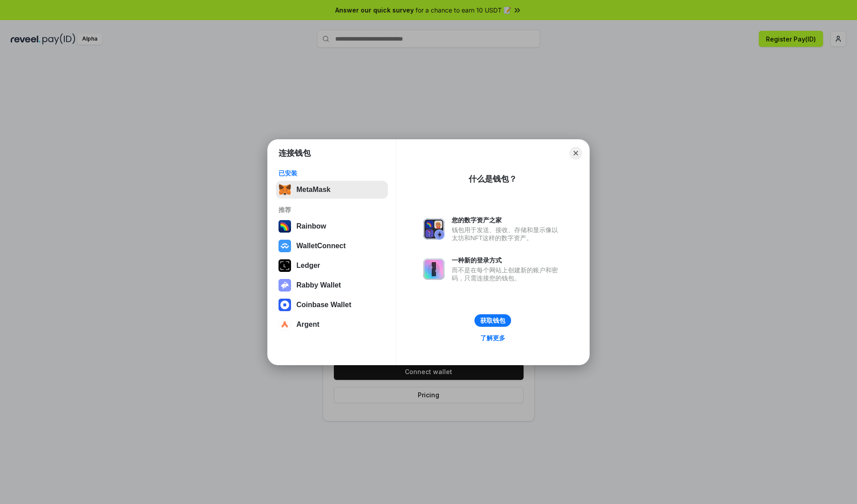 This screenshot has height=504, width=857. I want to click on div: 钱包用于发送、接收、存储和显示像以太坊和NFT这样的数字资产。, so click(507, 234).